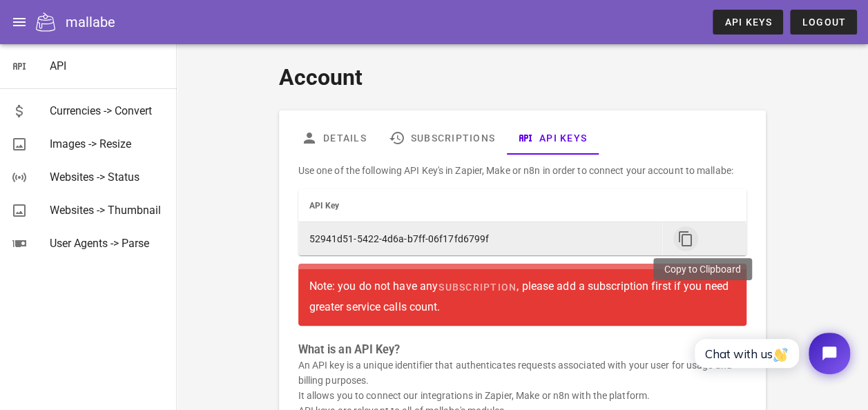 The width and height of the screenshot is (868, 410). What do you see at coordinates (333, 138) in the screenshot?
I see `a: Details` at bounding box center [333, 138].